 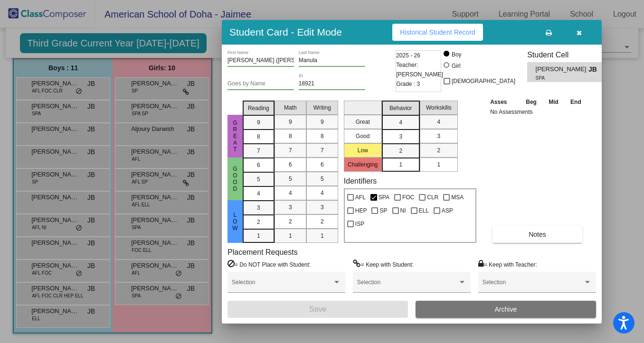 What do you see at coordinates (235, 221) in the screenshot?
I see `span: Low` at bounding box center [235, 221].